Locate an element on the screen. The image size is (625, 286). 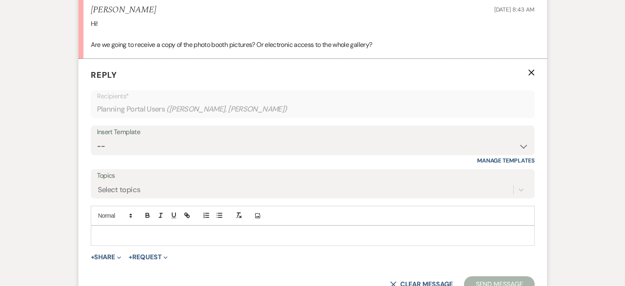
div: Select topics is located at coordinates (119, 189).